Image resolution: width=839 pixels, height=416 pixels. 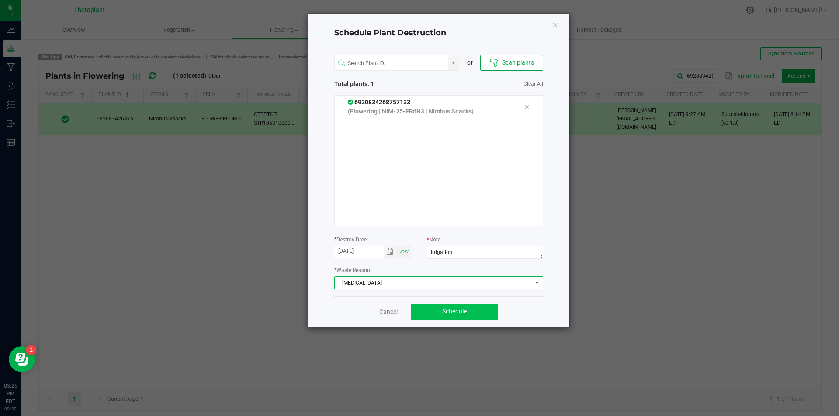 I want to click on button: Scan plants, so click(x=511, y=63).